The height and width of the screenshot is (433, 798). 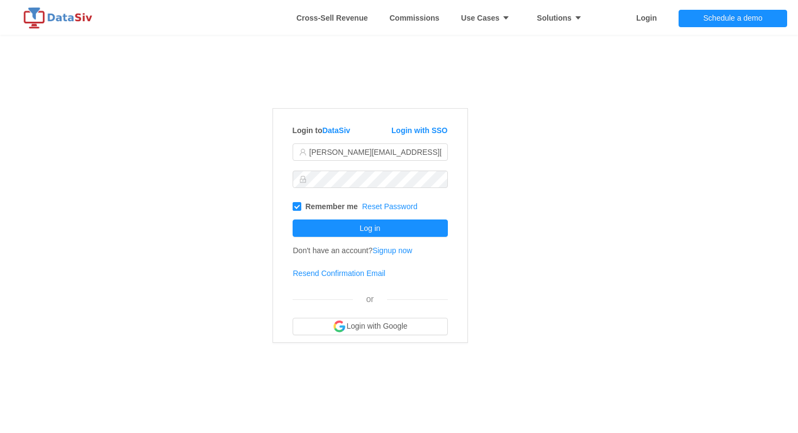 I want to click on button: Login with Google, so click(x=370, y=326).